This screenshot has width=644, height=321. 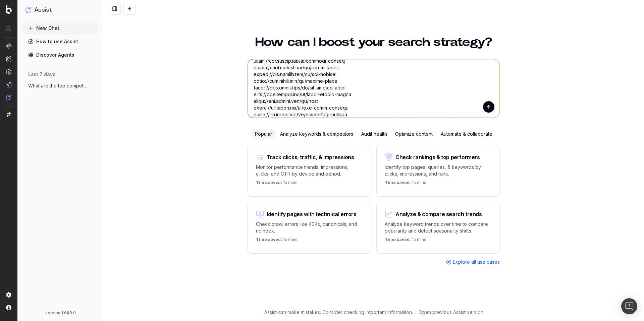 What do you see at coordinates (374, 42) in the screenshot?
I see `h1: How can I boost your search strategy?` at bounding box center [374, 42].